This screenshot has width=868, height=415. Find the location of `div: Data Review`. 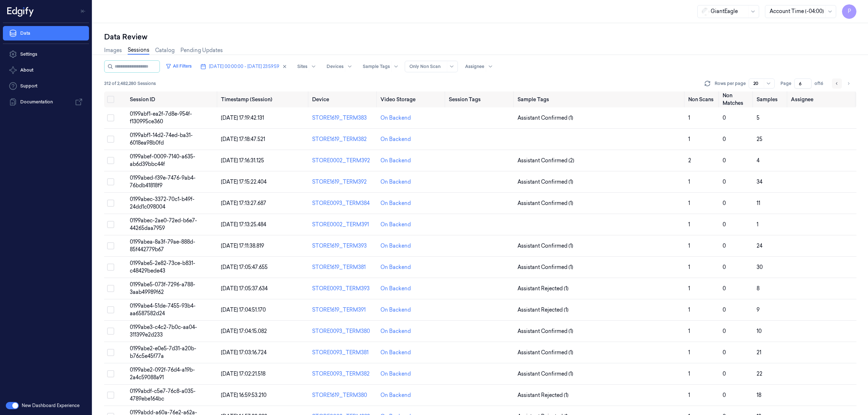

div: Data Review is located at coordinates (480, 37).